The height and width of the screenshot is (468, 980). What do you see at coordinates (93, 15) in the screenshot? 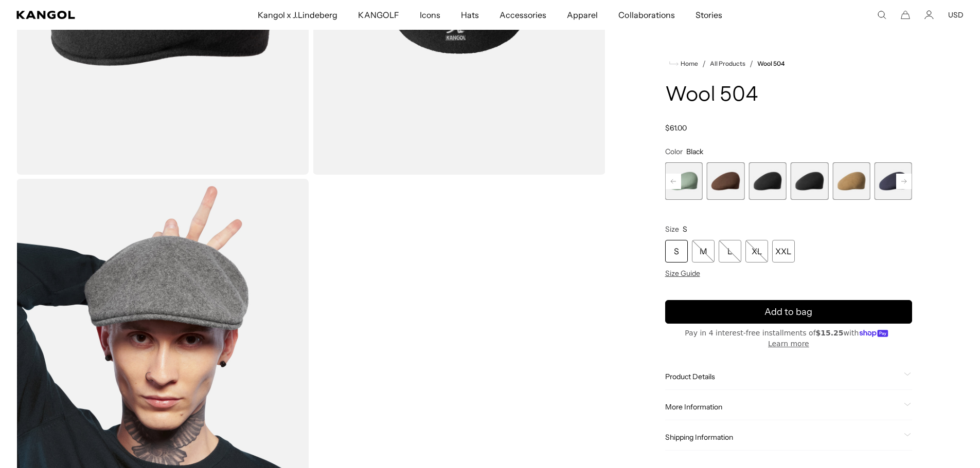
I see `a: Kangol` at bounding box center [93, 15].